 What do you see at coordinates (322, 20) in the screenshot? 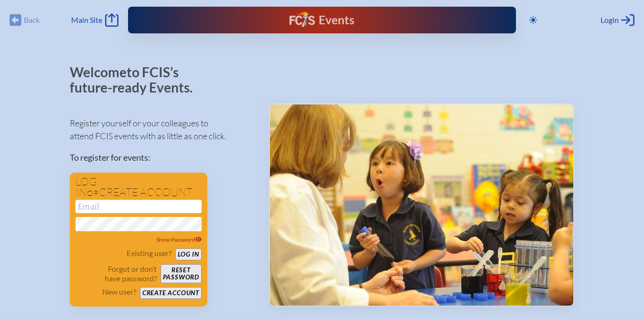
I see `div: FCIS Events — Future ready` at bounding box center [322, 20].